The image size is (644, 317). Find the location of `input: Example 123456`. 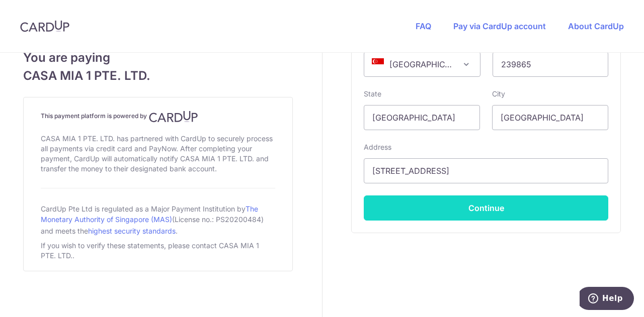

input: Example 123456 is located at coordinates (551, 64).